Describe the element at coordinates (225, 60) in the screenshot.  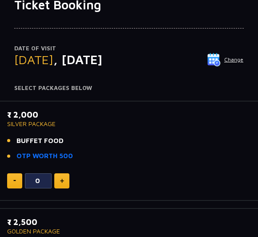
I see `button: Change` at that location.